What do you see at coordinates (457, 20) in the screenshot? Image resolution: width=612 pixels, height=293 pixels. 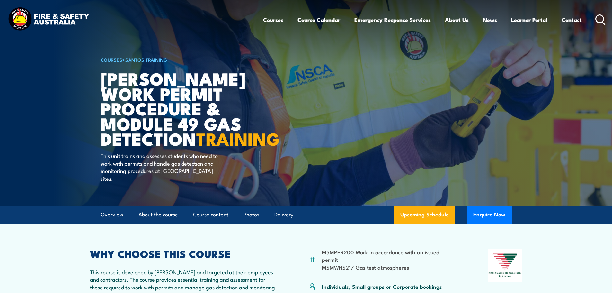 I see `a: About Us` at bounding box center [457, 20].